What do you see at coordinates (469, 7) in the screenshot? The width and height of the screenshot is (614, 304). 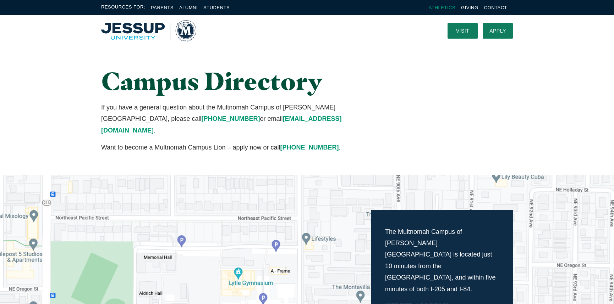 I see `a: Giving` at bounding box center [469, 7].